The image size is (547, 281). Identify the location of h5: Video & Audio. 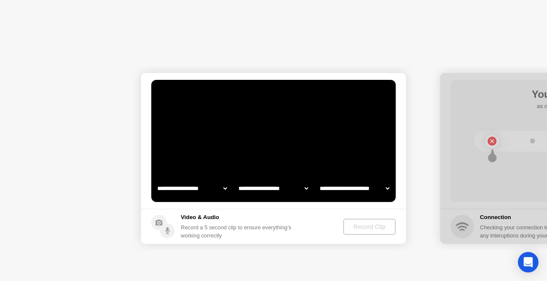
(238, 218).